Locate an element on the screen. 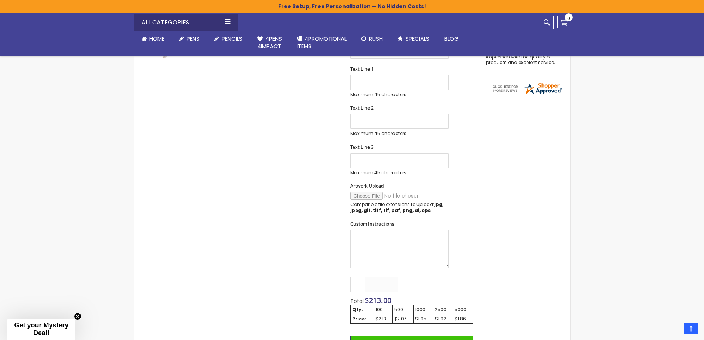  p: Compatible file extensions to upload: is located at coordinates (400, 207).